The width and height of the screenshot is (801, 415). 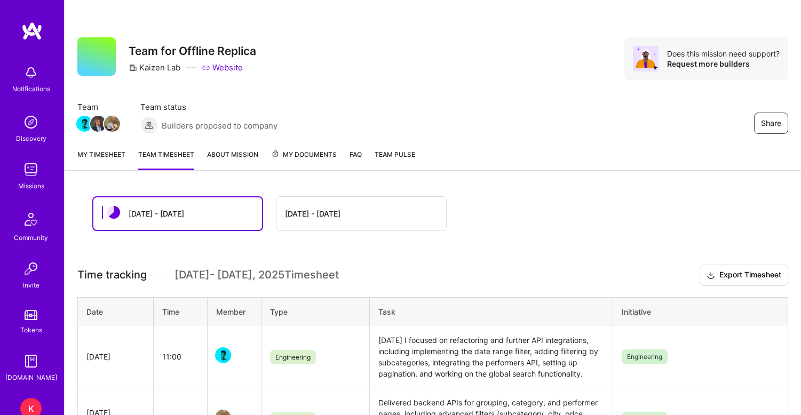 I want to click on a: About Mission, so click(x=233, y=159).